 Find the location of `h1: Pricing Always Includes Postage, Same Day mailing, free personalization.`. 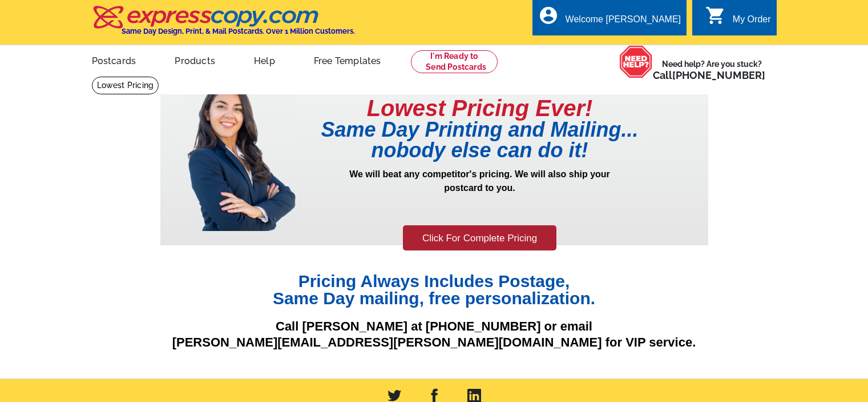

h1: Pricing Always Includes Postage, Same Day mailing, free personalization. is located at coordinates (434, 290).